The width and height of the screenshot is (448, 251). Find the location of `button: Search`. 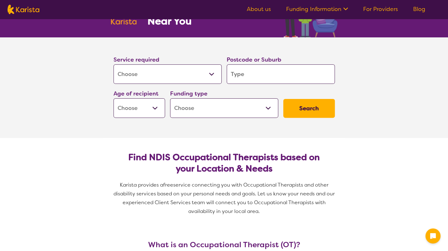

button: Search is located at coordinates (309, 108).